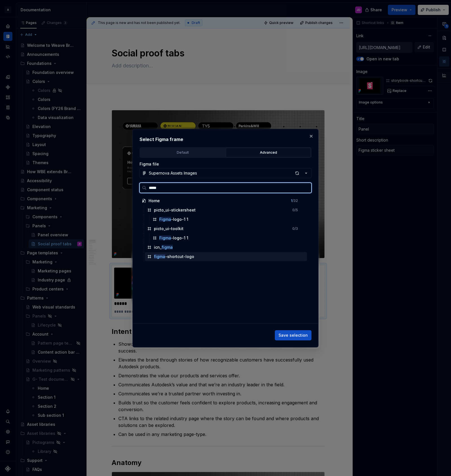 The width and height of the screenshot is (451, 476). Describe the element at coordinates (175, 210) in the screenshot. I see `div: picto_ui-stickersheet` at that location.